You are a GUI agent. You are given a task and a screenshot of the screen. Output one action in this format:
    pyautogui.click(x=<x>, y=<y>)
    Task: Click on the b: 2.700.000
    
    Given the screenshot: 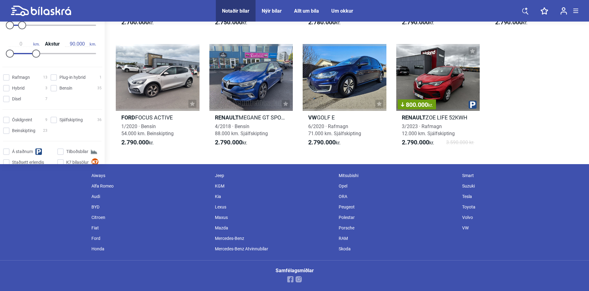 What is the action you would take?
    pyautogui.click(x=135, y=22)
    